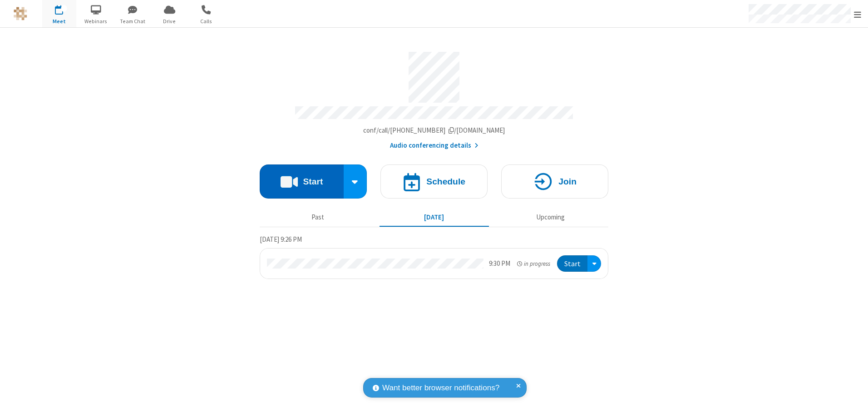 This screenshot has width=868, height=413. I want to click on span: Team Chat, so click(132, 21).